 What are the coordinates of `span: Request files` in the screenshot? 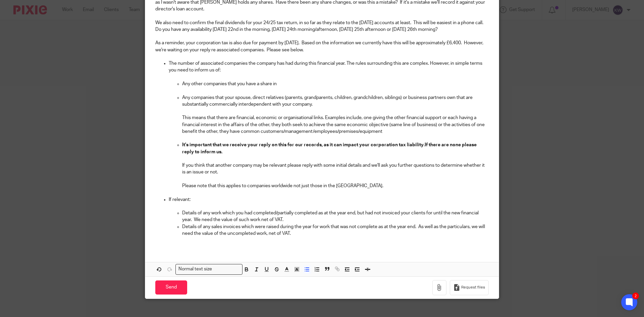 It's located at (473, 287).